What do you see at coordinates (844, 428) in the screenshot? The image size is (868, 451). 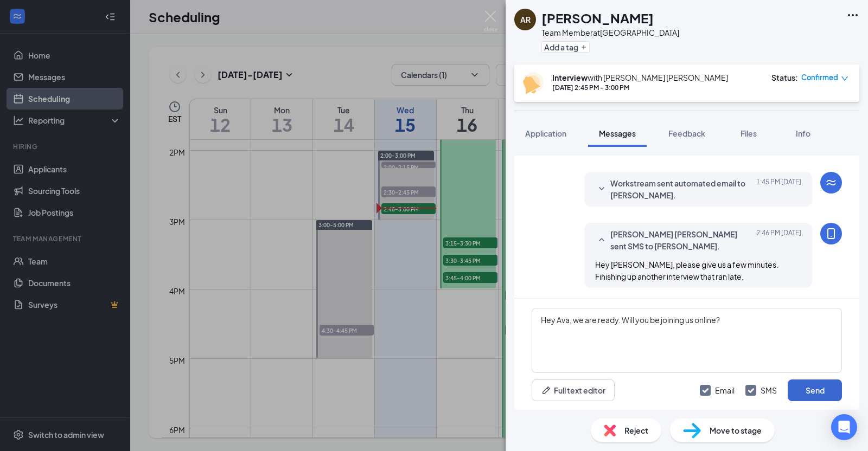 I see `div: Open Intercom Messenger` at bounding box center [844, 428].